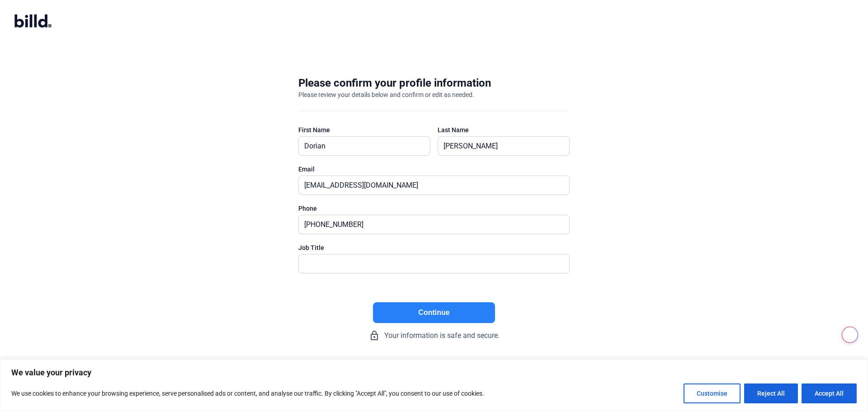 The image size is (868, 411). Describe the element at coordinates (829, 394) in the screenshot. I see `button: Accept All` at that location.